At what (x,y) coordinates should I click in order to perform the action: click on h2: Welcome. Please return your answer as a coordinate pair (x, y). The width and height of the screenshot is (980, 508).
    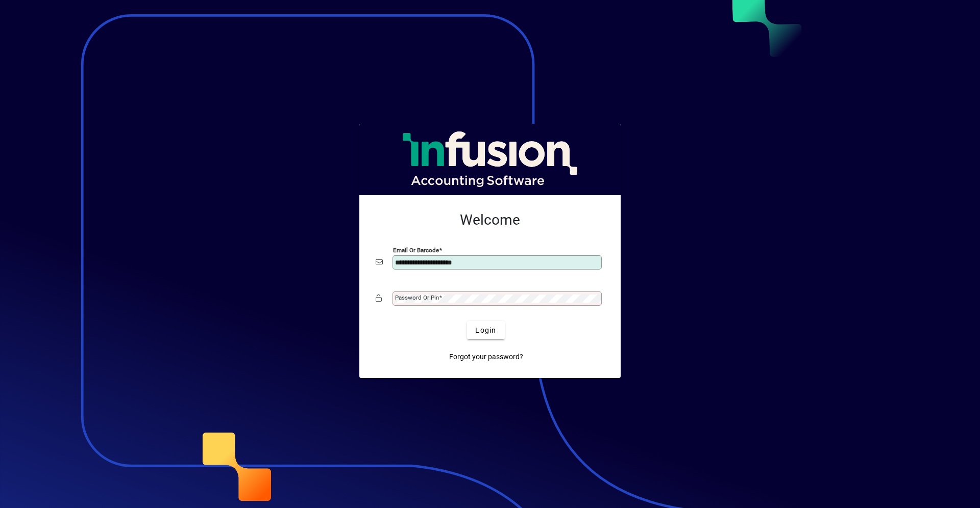
    Looking at the image, I should click on (490, 220).